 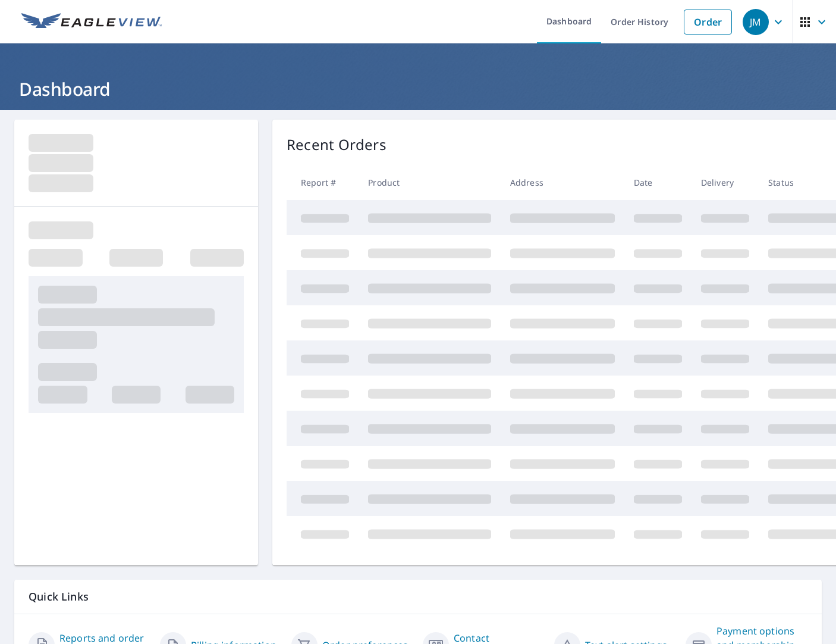 I want to click on p: Quick Links, so click(x=418, y=597).